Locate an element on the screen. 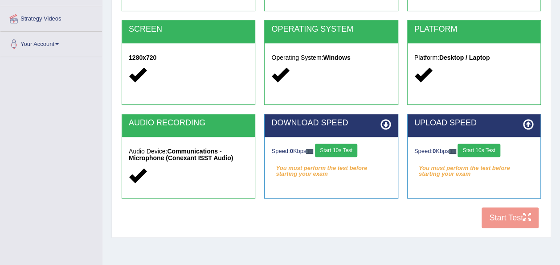  h2: AUDIO RECORDING is located at coordinates (188, 123).